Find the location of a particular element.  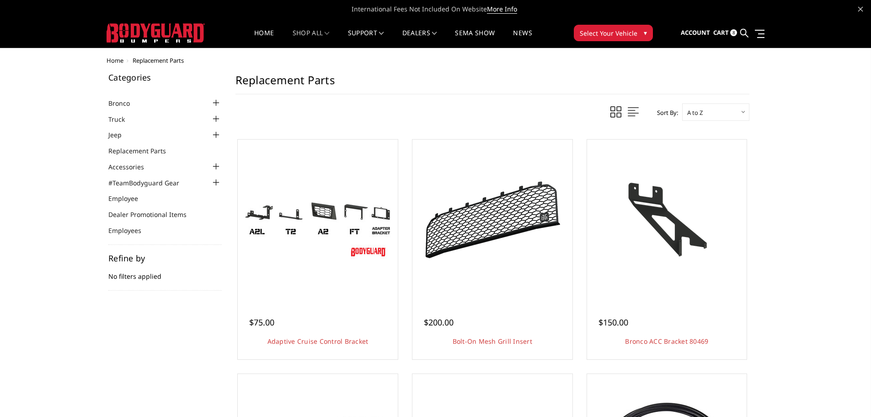

div: No filters applied is located at coordinates (165, 272).